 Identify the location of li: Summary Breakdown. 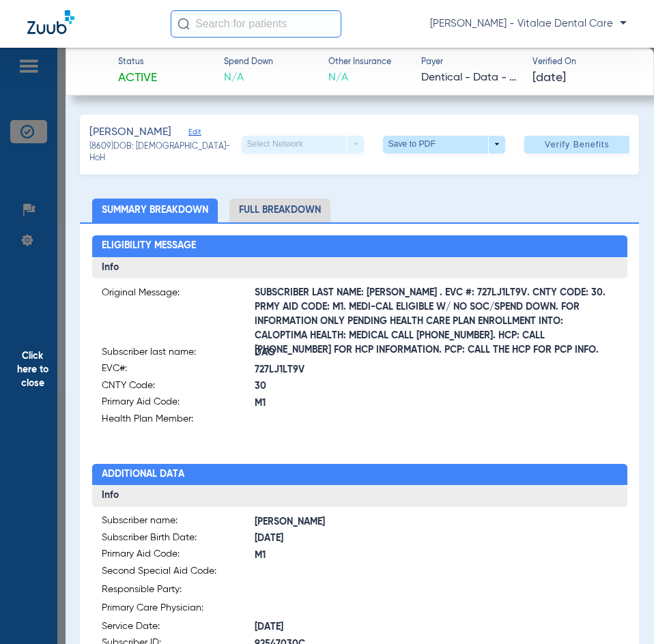
(155, 210).